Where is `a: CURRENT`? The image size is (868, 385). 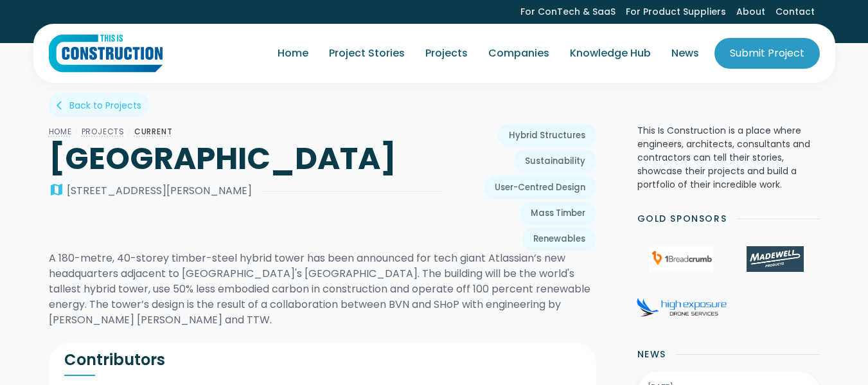 a: CURRENT is located at coordinates (153, 131).